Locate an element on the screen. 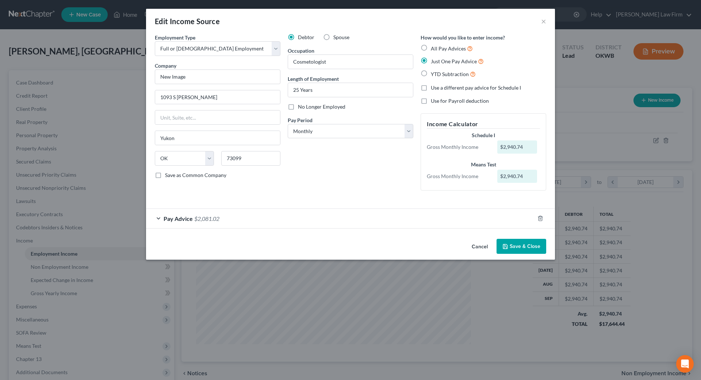  div: Schedule I is located at coordinates (484, 135).